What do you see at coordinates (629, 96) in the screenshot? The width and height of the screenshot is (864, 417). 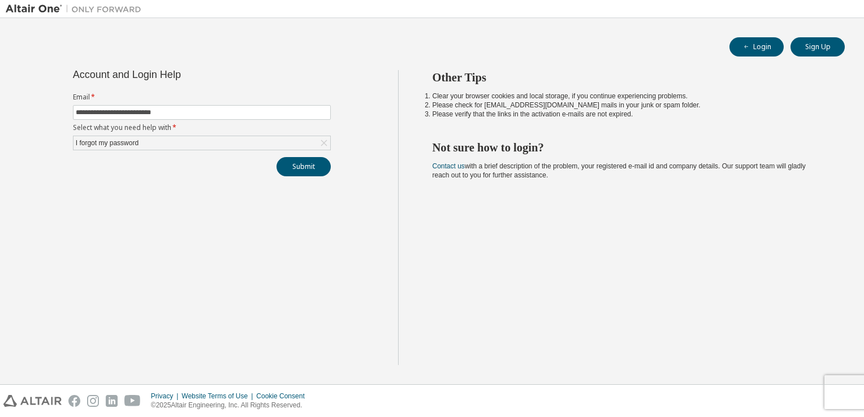 I see `li: Clear your browser cookies and local storage, if you continue experiencing problems.` at bounding box center [629, 96].